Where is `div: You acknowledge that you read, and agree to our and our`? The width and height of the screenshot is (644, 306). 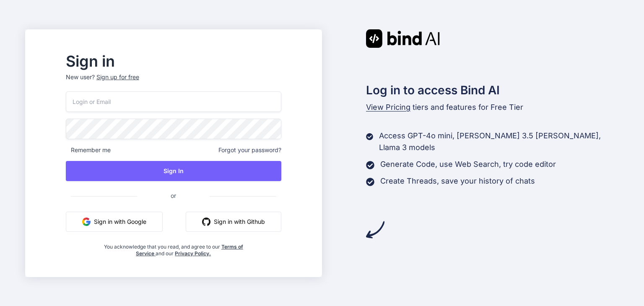 div: You acknowledge that you read, and agree to our and our is located at coordinates (173, 248).